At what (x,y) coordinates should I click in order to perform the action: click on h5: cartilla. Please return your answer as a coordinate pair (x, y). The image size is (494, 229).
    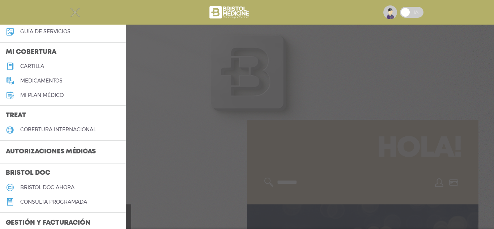
    Looking at the image, I should click on (32, 66).